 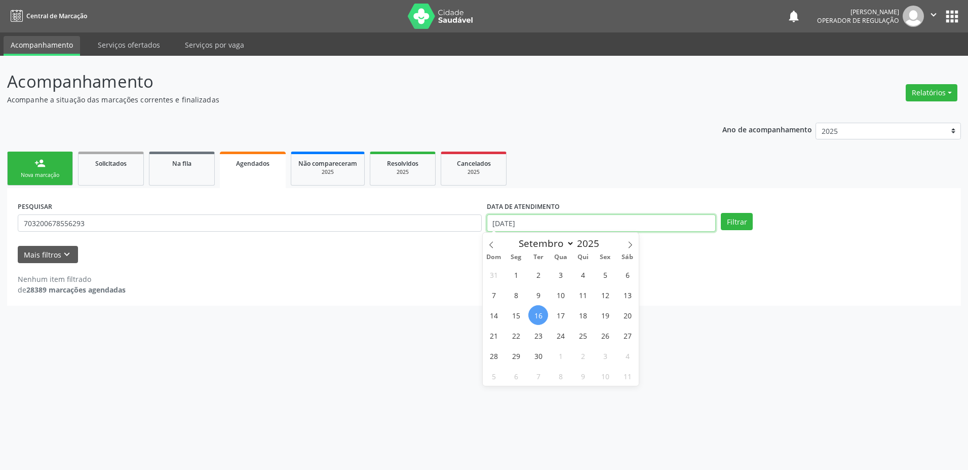 I want to click on span: Outubro 5, 2025, so click(x=494, y=375).